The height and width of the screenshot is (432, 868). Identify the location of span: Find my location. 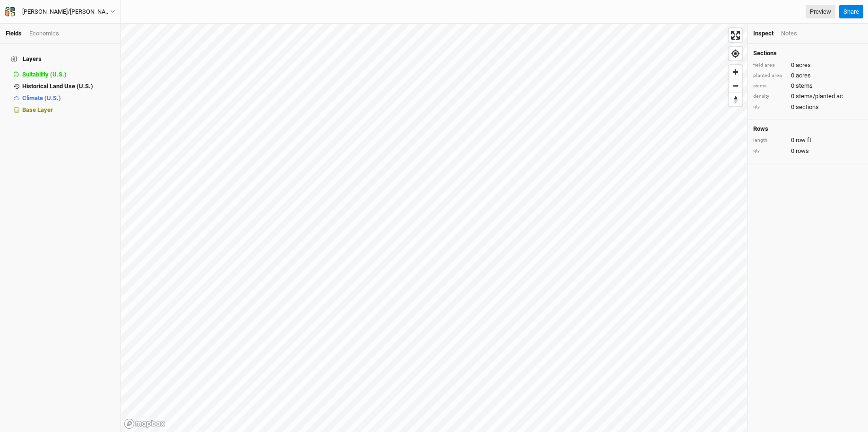
(735, 53).